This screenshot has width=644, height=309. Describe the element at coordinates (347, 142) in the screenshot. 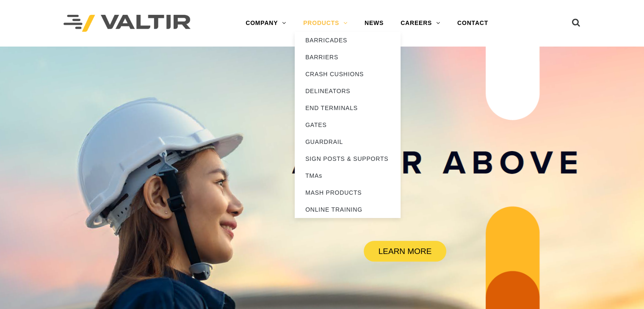

I see `a: GUARDRAIL` at that location.